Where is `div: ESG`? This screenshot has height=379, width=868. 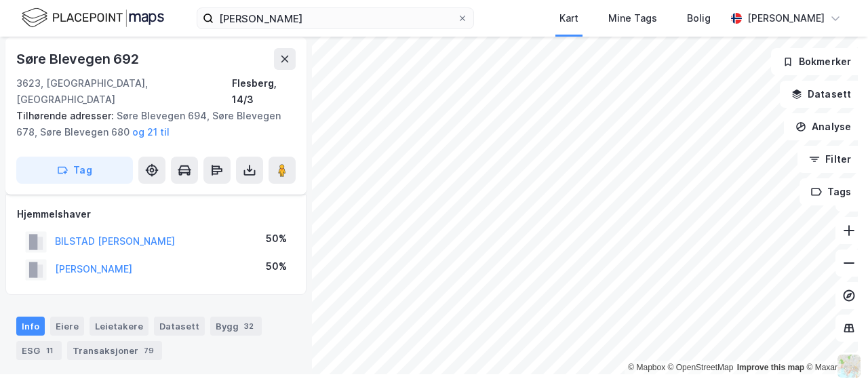 div: ESG is located at coordinates (38, 351).